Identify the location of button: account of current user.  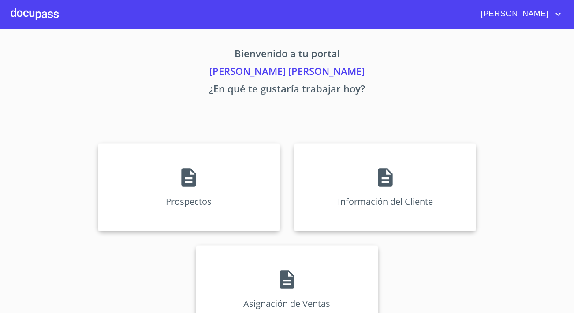
(519, 14).